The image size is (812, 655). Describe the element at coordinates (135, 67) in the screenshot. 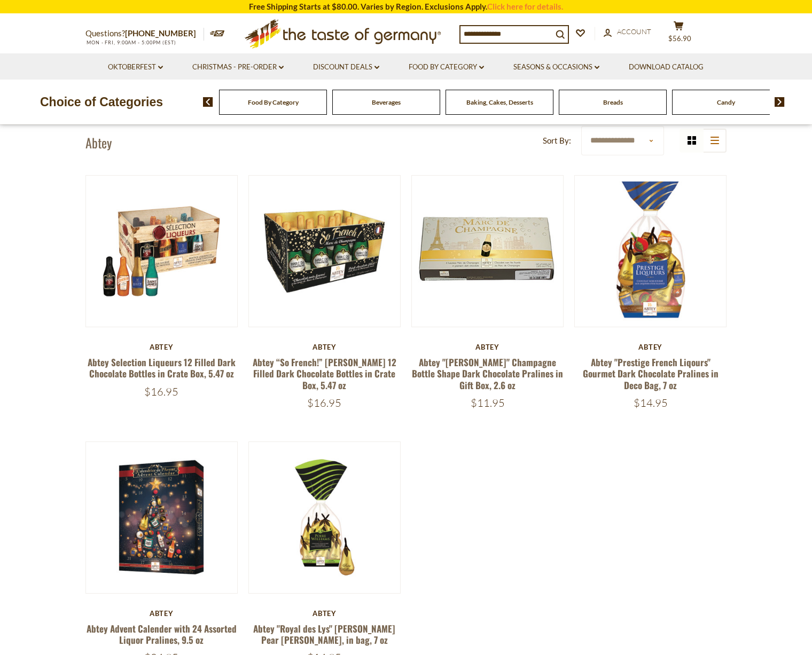

I see `a: Oktoberfest` at that location.